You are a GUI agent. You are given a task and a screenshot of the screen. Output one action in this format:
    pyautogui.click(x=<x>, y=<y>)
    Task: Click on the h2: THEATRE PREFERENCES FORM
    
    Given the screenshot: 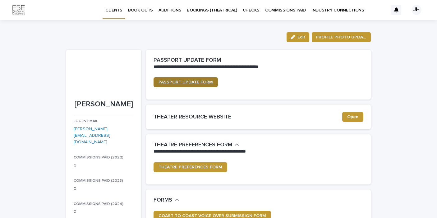 What is the action you would take?
    pyautogui.click(x=193, y=145)
    